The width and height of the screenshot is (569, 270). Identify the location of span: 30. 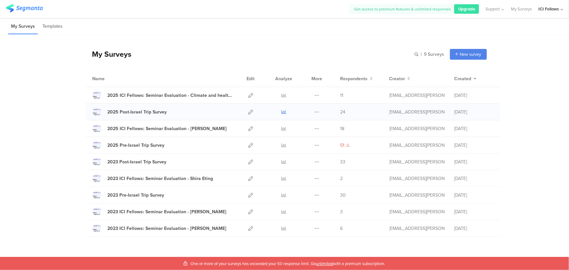
(343, 195).